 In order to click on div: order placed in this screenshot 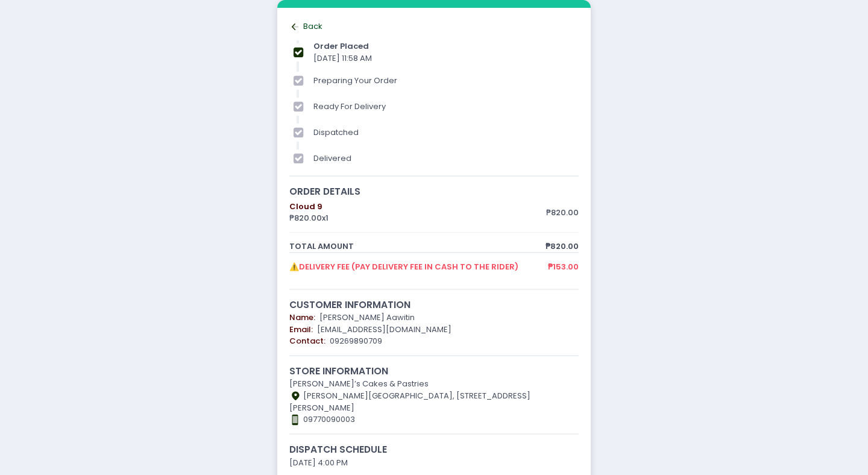, I will do `click(446, 47)`.